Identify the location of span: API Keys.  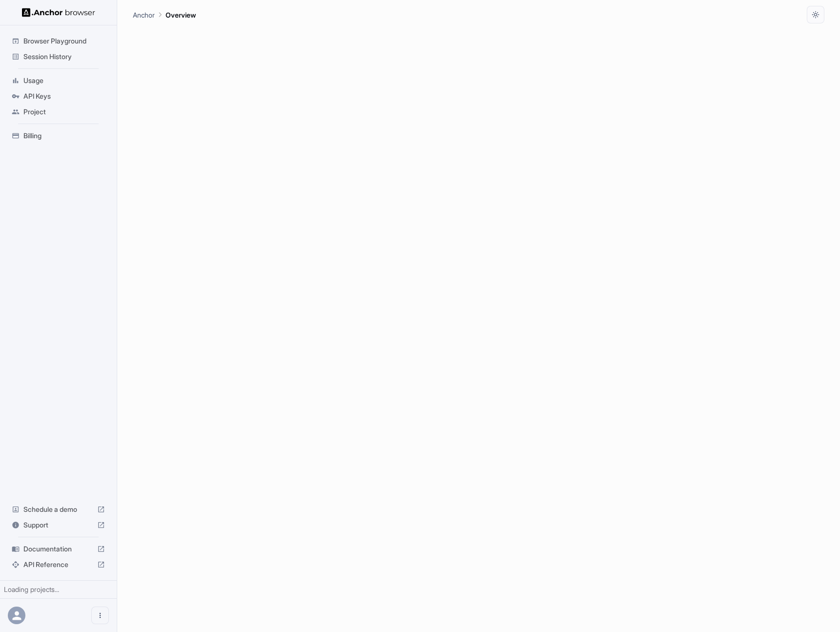
(64, 96).